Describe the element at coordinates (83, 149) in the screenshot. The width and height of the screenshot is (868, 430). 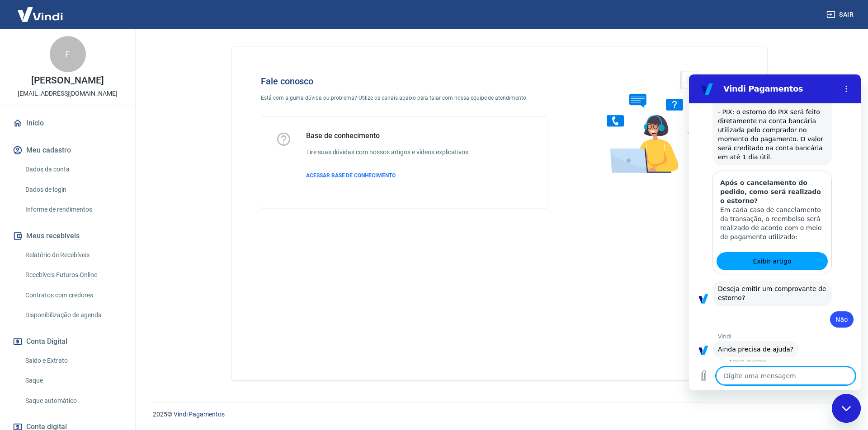
I see `p: Em cada caso de cancelamento da transação, o reembolso será realizado de acordo com o meio de pag...` at that location.